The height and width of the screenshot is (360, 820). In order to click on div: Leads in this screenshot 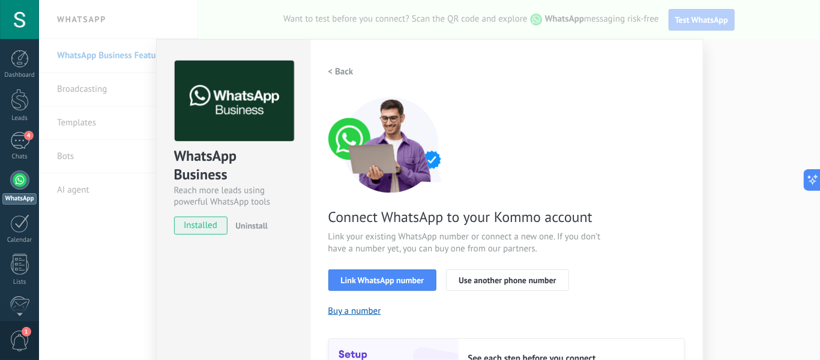, I will do `click(20, 118)`.